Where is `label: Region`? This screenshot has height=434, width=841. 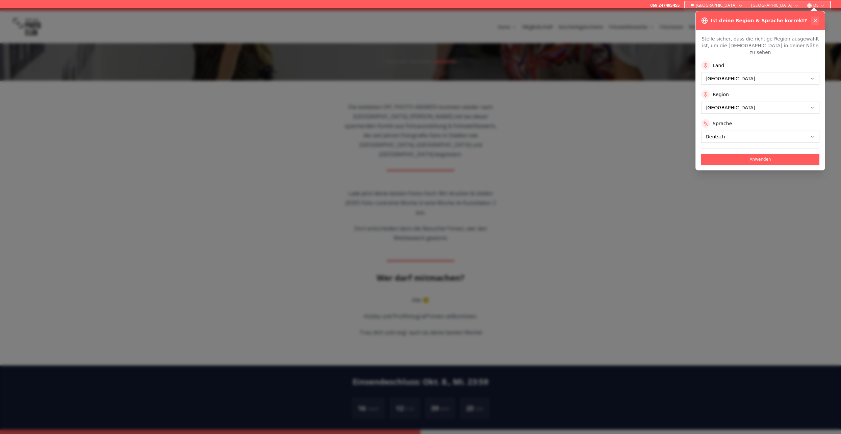
label: Region is located at coordinates (720, 95).